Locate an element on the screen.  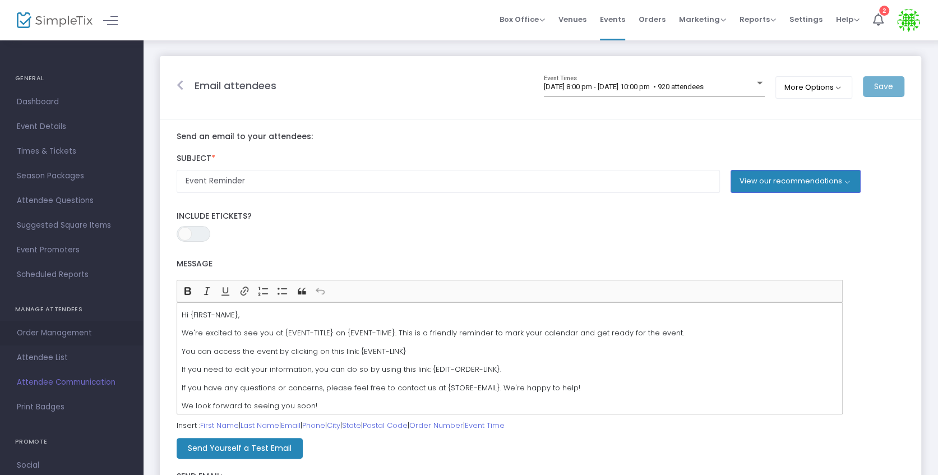
h4: GENERAL is located at coordinates (71, 78).